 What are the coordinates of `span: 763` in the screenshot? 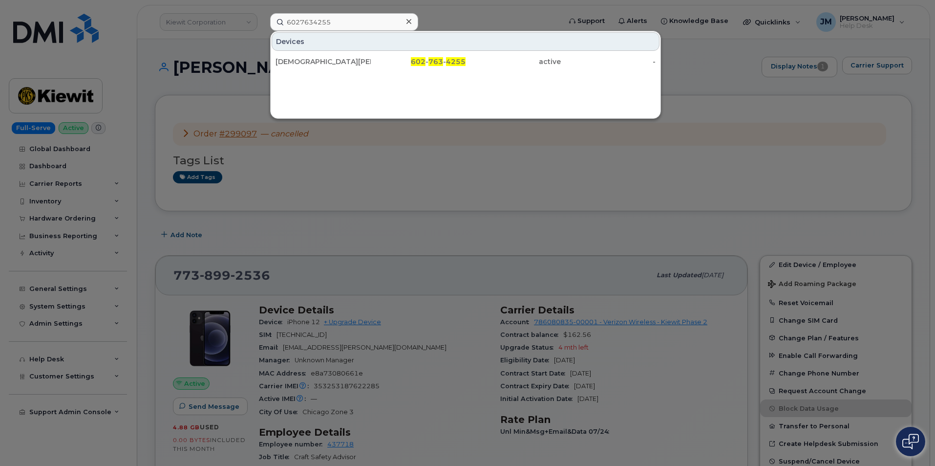 It's located at (436, 62).